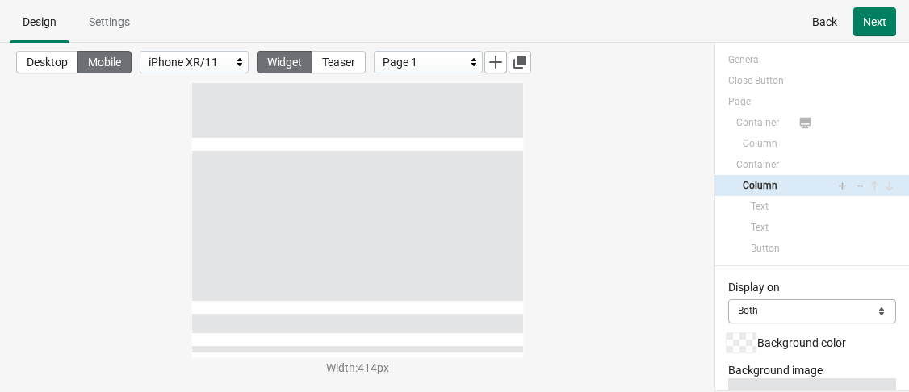  What do you see at coordinates (358, 368) in the screenshot?
I see `div: Width : 414 px` at bounding box center [358, 368].